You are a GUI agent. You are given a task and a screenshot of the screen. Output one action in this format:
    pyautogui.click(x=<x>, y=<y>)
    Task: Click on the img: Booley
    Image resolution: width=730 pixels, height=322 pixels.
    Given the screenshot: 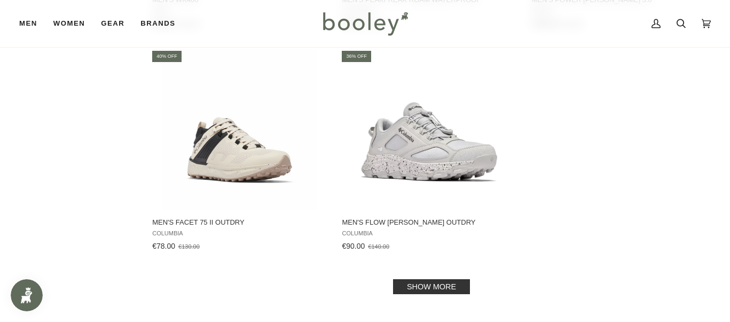 What is the action you would take?
    pyautogui.click(x=365, y=24)
    